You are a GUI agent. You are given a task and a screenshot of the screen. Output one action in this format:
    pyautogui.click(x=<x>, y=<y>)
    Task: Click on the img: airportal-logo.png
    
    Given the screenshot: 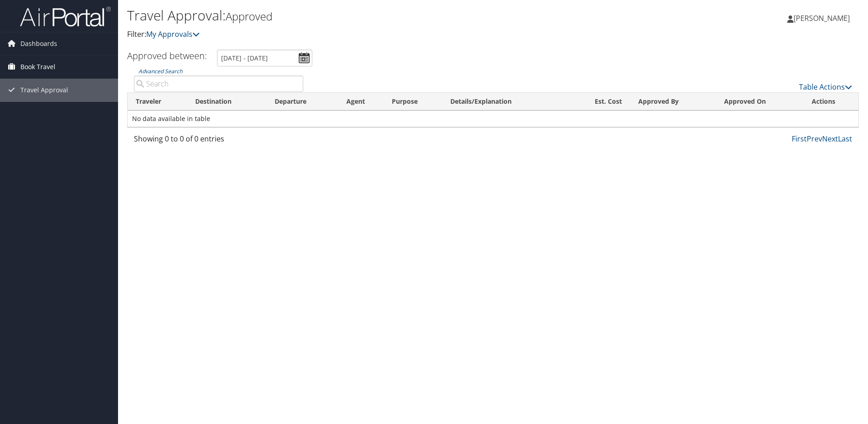 What is the action you would take?
    pyautogui.click(x=65, y=17)
    